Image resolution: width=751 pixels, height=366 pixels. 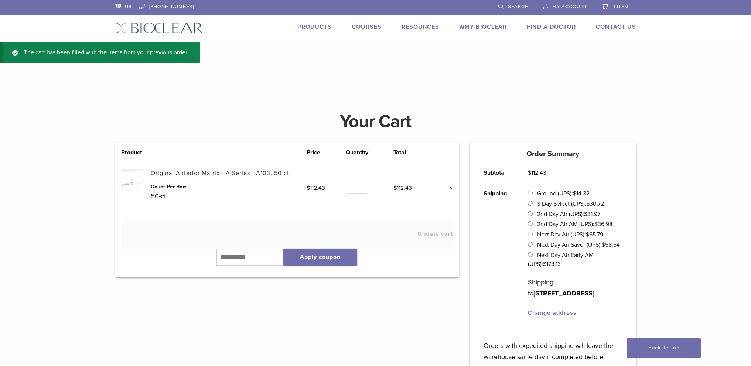 I want to click on th: Subtotal, so click(x=498, y=173).